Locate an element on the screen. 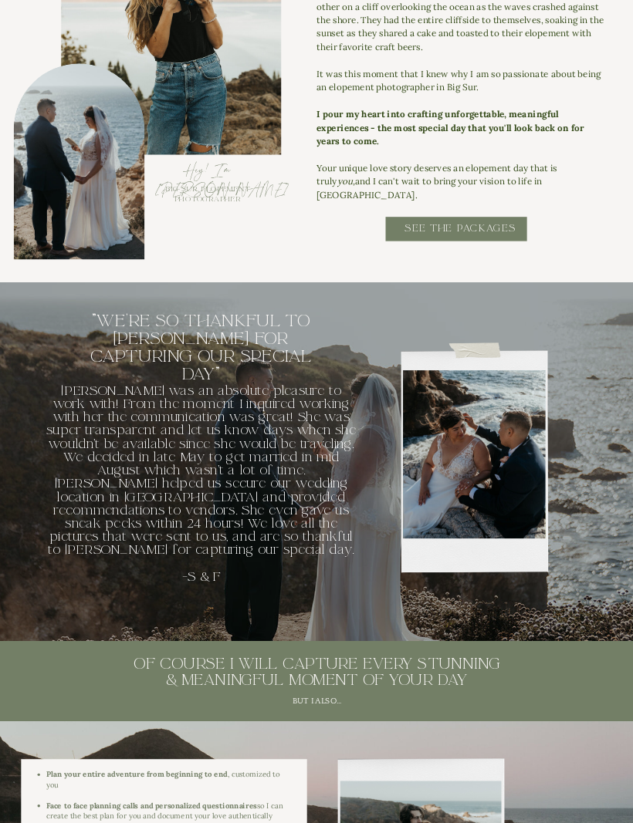  h3: big sur elopement photographer is located at coordinates (207, 195).